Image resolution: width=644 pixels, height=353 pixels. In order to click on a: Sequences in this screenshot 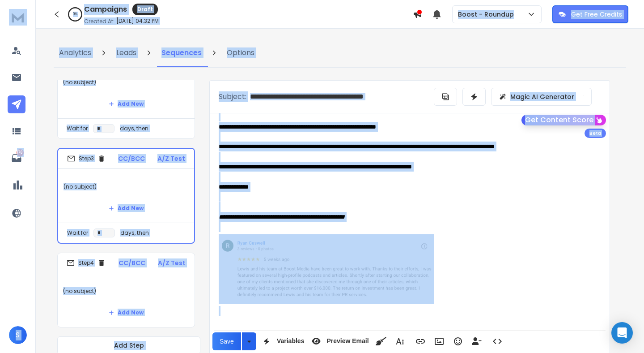, I will do `click(181, 53)`.